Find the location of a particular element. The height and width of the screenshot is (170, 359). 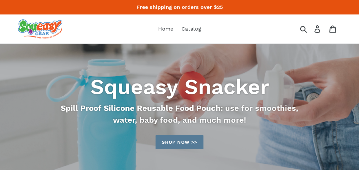

p: use for smoothies, water, baby food, and much more! is located at coordinates (180, 114).